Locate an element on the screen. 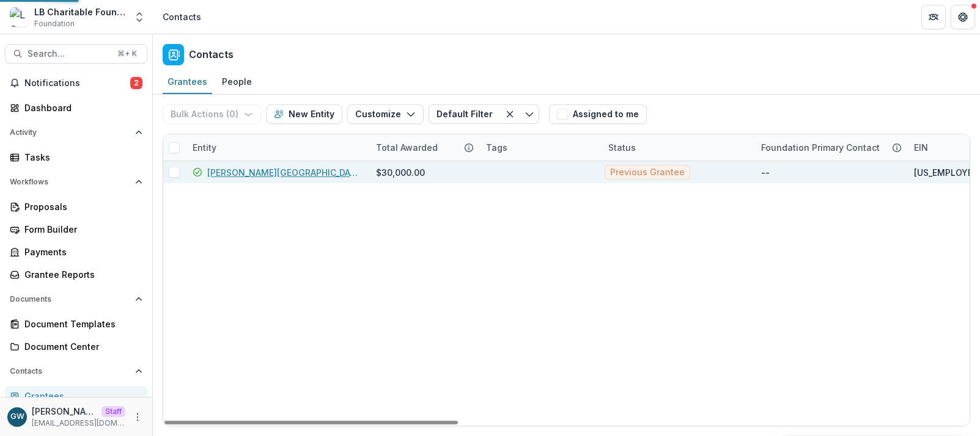 The height and width of the screenshot is (436, 980). div: People is located at coordinates (236, 81).